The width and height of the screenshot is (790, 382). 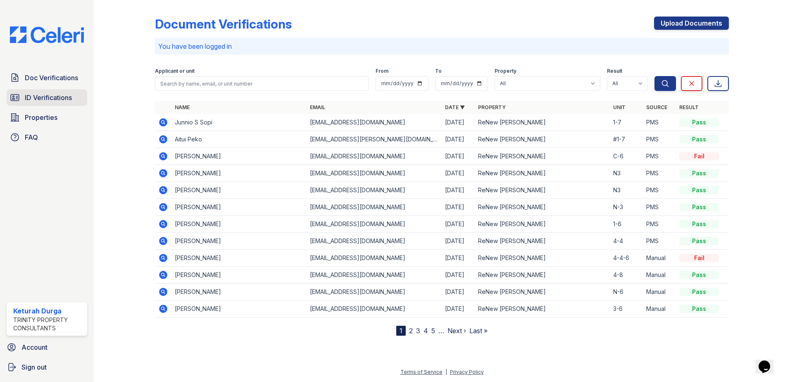 What do you see at coordinates (34, 347) in the screenshot?
I see `span: Account` at bounding box center [34, 347].